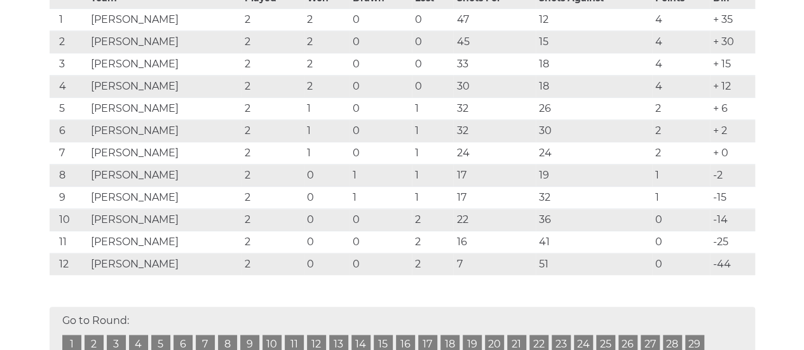 The width and height of the screenshot is (804, 350). I want to click on td: 17, so click(494, 175).